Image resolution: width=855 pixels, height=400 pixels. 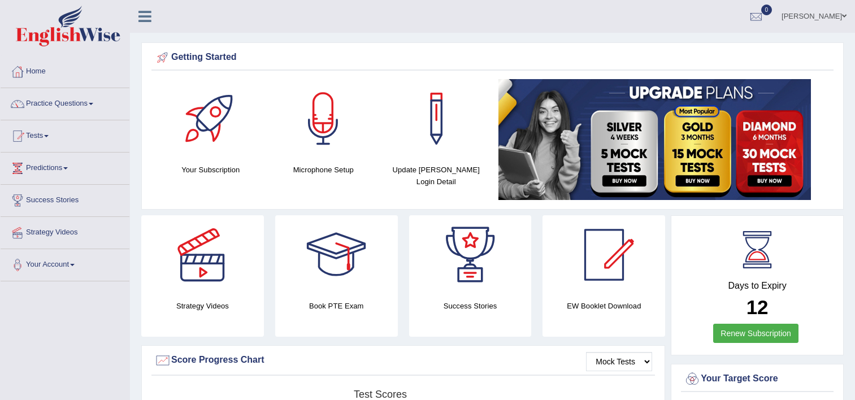 What do you see at coordinates (758, 286) in the screenshot?
I see `h4: Days to Expiry` at bounding box center [758, 286].